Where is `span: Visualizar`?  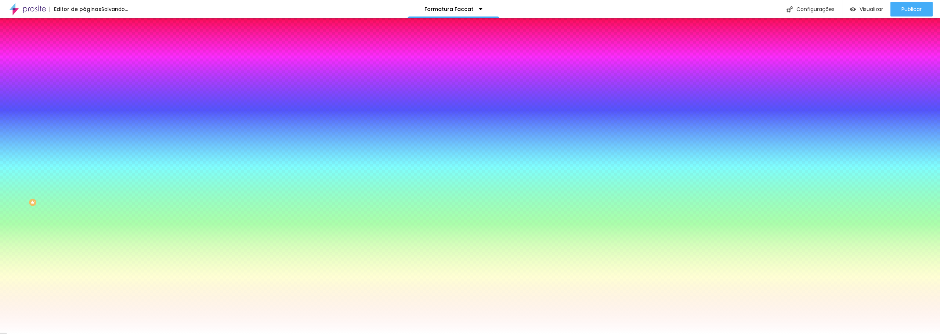 span: Visualizar is located at coordinates (871, 9).